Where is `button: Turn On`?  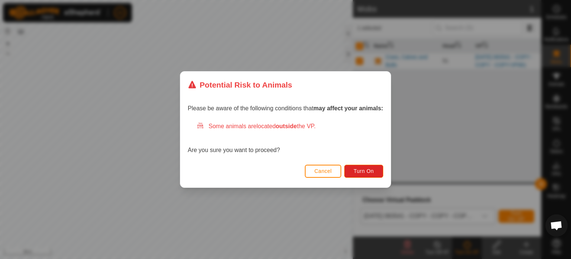 button: Turn On is located at coordinates (364, 171).